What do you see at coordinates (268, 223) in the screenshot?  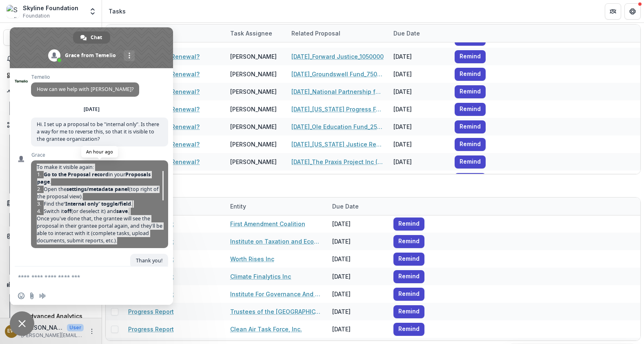 I see `a: First Amendment Coalition` at bounding box center [268, 223].